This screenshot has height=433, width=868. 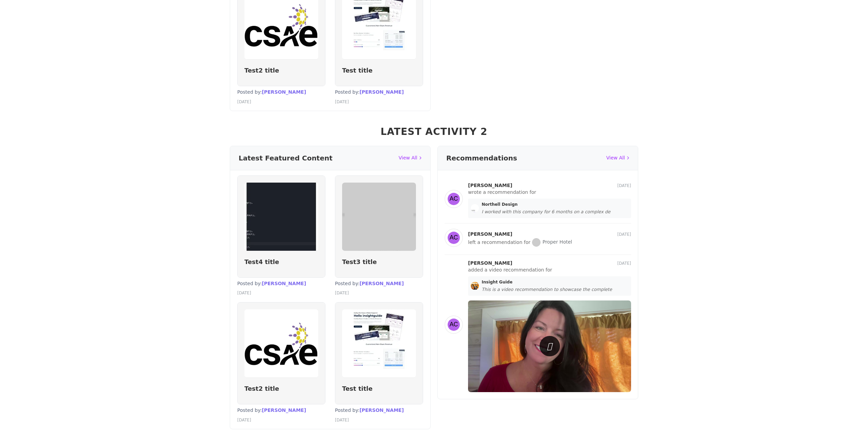 What do you see at coordinates (475, 208) in the screenshot?
I see `img: Northell Design` at bounding box center [475, 208].